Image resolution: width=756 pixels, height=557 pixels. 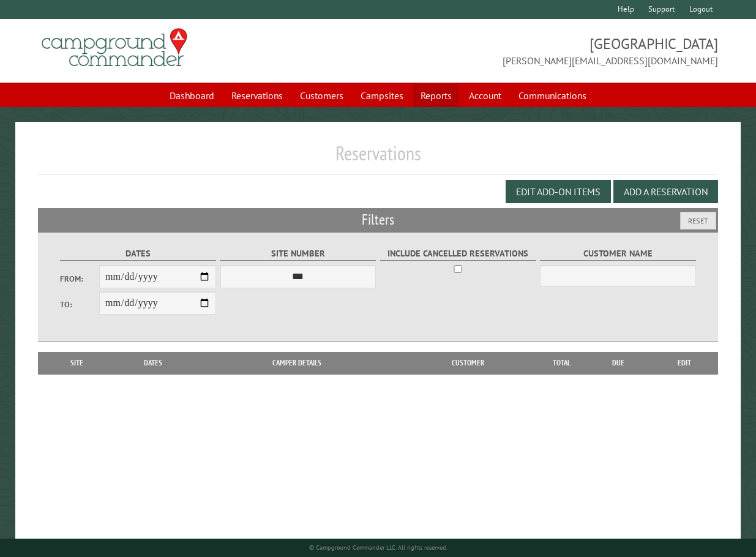 What do you see at coordinates (485, 96) in the screenshot?
I see `a: Account` at bounding box center [485, 96].